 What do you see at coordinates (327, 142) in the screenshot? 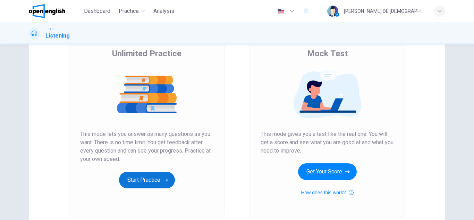
I see `span: This mode gives you a test like the real one. You will get a score and see what you are good at a...` at bounding box center [327, 142].